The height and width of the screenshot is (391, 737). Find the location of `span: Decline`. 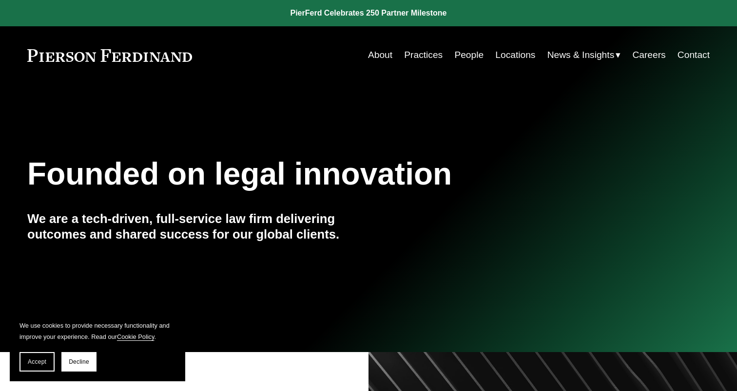

span: Decline is located at coordinates (79, 362).